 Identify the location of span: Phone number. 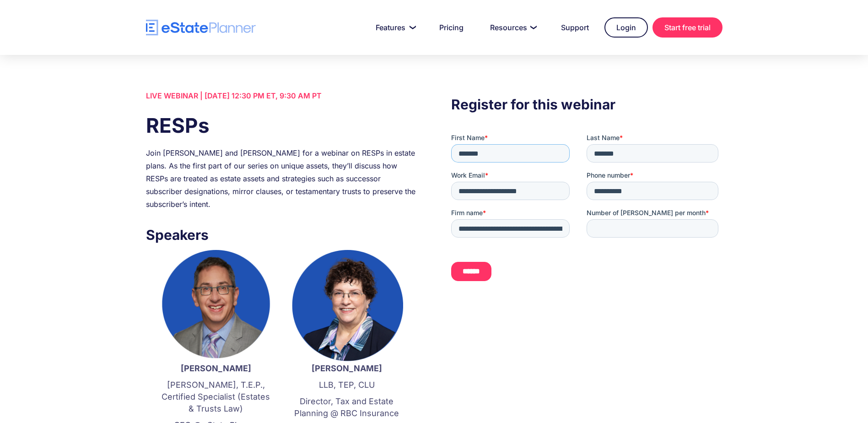
(157, 41).